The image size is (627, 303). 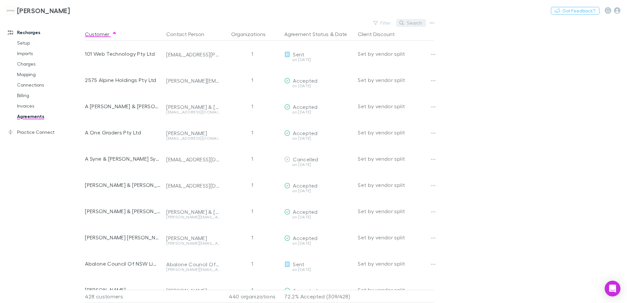 What do you see at coordinates (49, 74) in the screenshot?
I see `a: Mapping` at bounding box center [49, 74].